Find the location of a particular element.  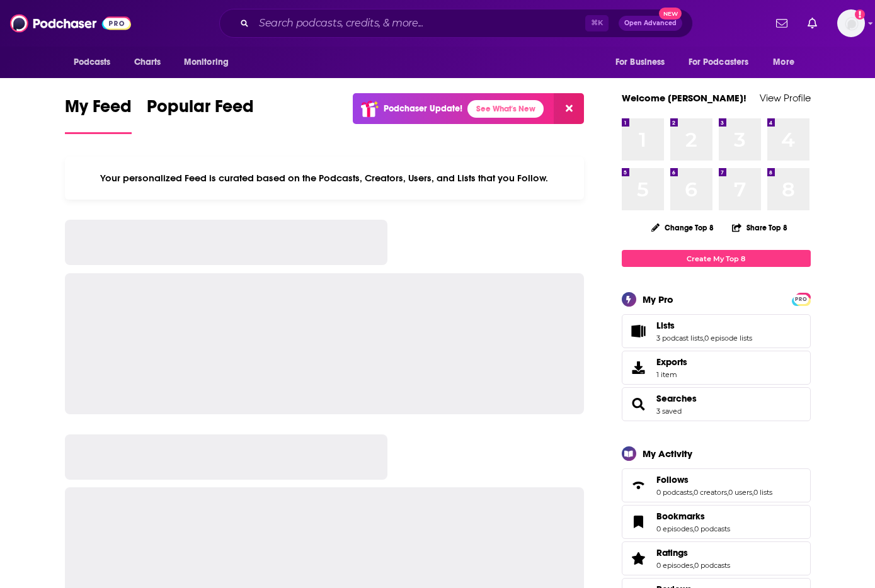

span: For Business is located at coordinates (640, 63).